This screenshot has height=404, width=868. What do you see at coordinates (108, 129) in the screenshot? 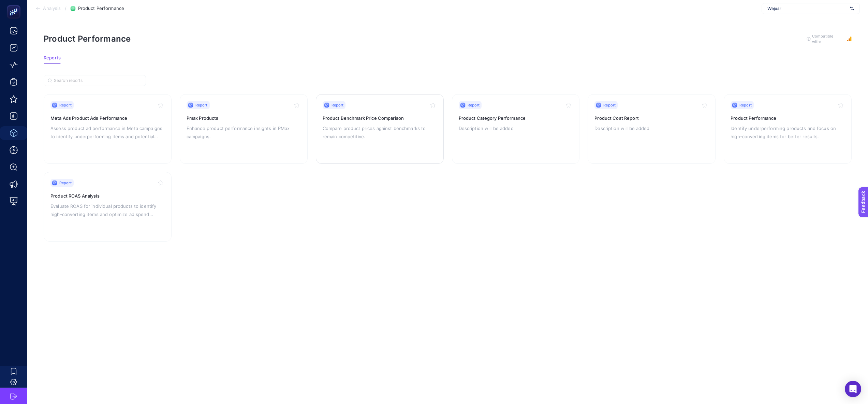
I see `a: ReportMeta Ads Product Ads PerformanceAssess product ad performance in Meta campaigns to identify...` at bounding box center [108, 129].